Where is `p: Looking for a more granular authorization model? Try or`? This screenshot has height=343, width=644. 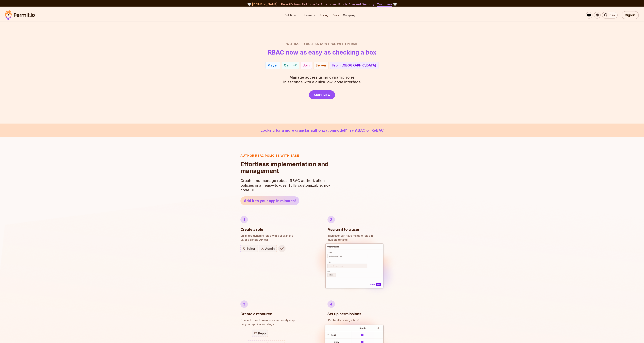
p: Looking for a more granular authorization model? Try or is located at coordinates (322, 130).